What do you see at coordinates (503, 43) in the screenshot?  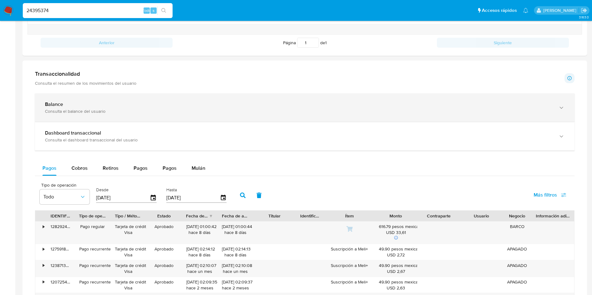 I see `button: Siguiente` at bounding box center [503, 43].